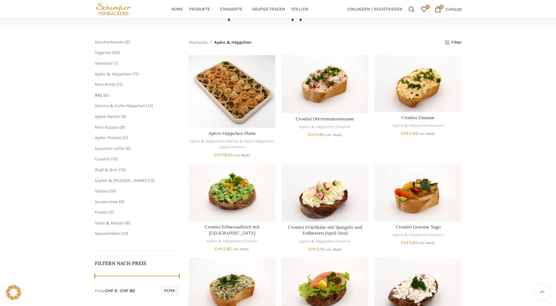  I want to click on span: Geschenkkarte, so click(109, 42).